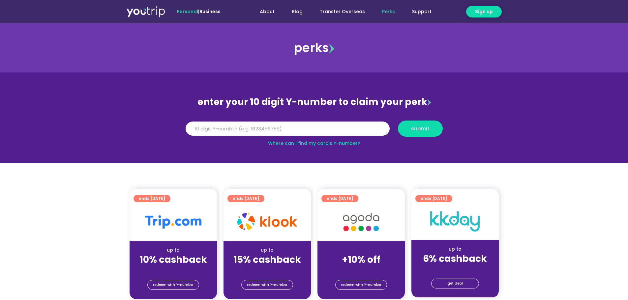 This screenshot has width=628, height=300. Describe the element at coordinates (388, 12) in the screenshot. I see `a: Perks` at that location.